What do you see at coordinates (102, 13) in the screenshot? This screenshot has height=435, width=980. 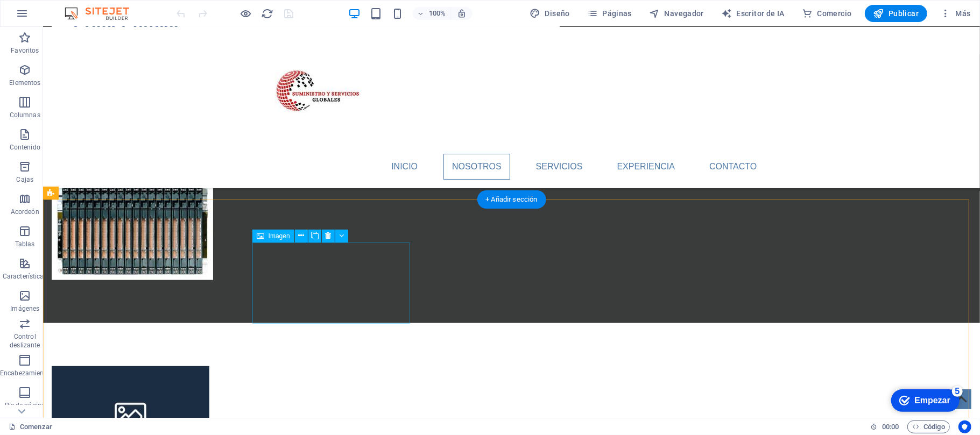 I see `img: Logotipo del editor` at bounding box center [102, 13].